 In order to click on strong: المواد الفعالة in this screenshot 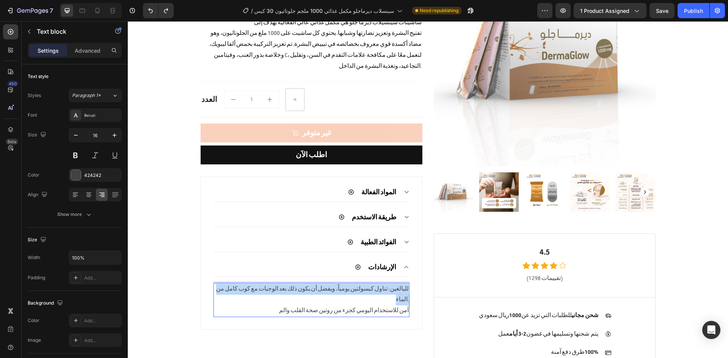, I will do `click(251, 171)`.